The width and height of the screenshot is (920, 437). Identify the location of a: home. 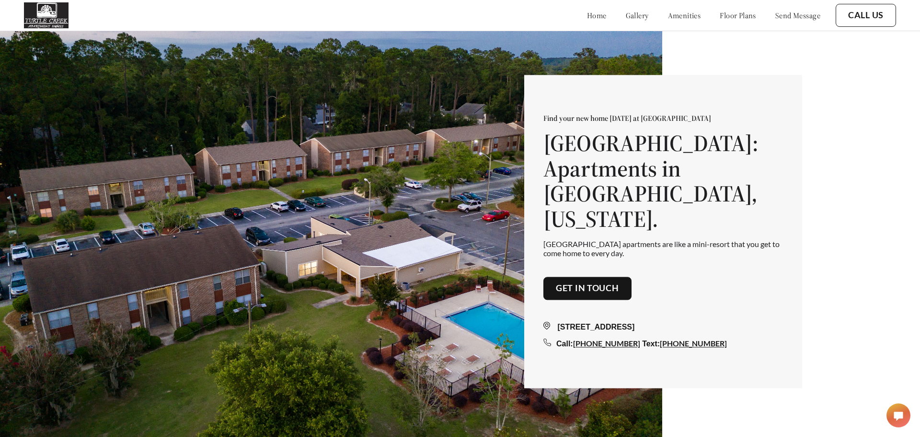
(597, 15).